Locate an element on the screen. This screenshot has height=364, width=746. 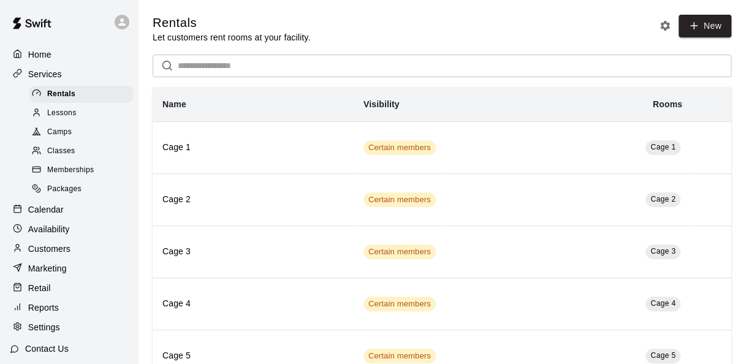
div: Memberships is located at coordinates (81, 170).